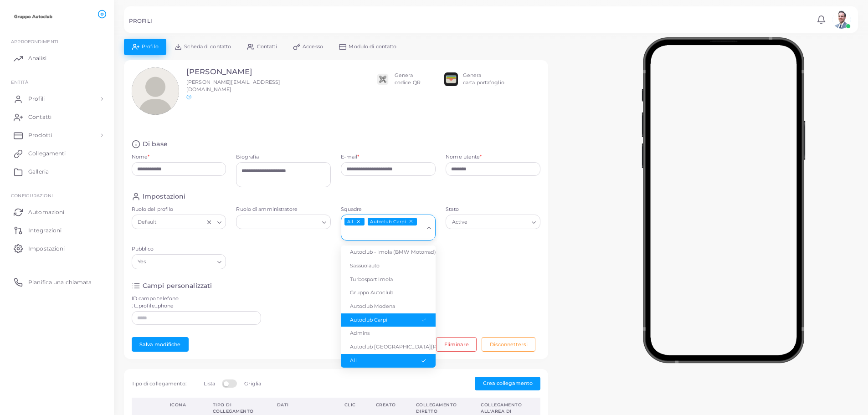  Describe the element at coordinates (407, 82) in the screenshot. I see `font: codice QR` at that location.